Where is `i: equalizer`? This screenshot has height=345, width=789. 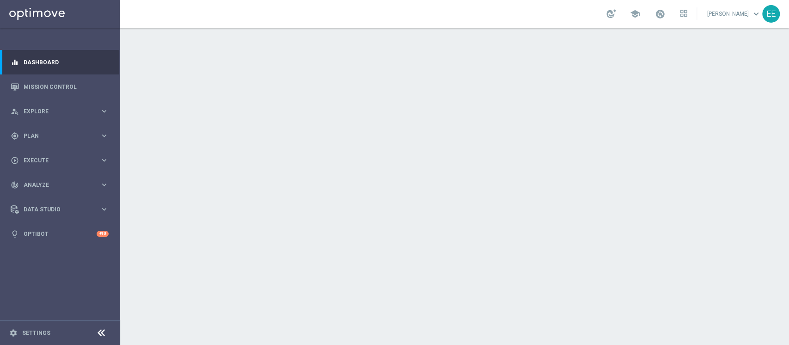
i: equalizer is located at coordinates (15, 62).